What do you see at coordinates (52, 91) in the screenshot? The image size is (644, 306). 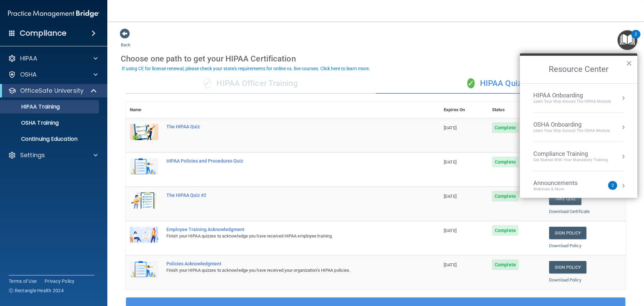 I see `a: OfficeSafe University` at bounding box center [52, 91].